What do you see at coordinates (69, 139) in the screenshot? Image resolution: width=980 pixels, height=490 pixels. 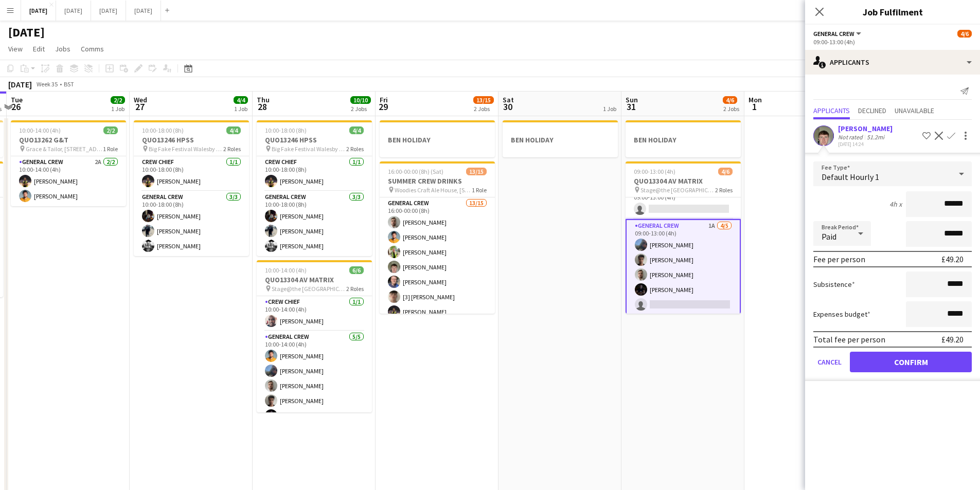 I see `h3: QUO13262 G&T` at bounding box center [69, 139].